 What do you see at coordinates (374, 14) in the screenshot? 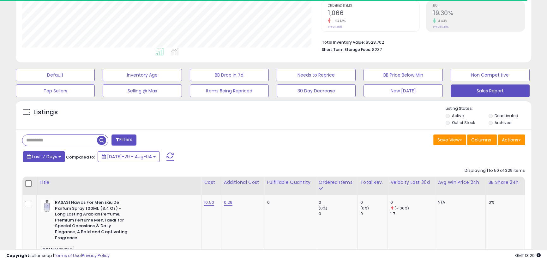
I see `h2: 1,066` at bounding box center [374, 14].